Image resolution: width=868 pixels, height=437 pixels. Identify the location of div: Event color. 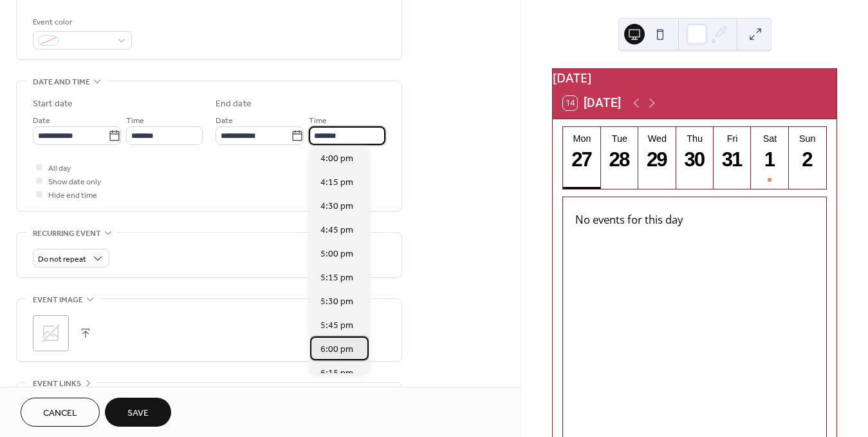
(81, 22).